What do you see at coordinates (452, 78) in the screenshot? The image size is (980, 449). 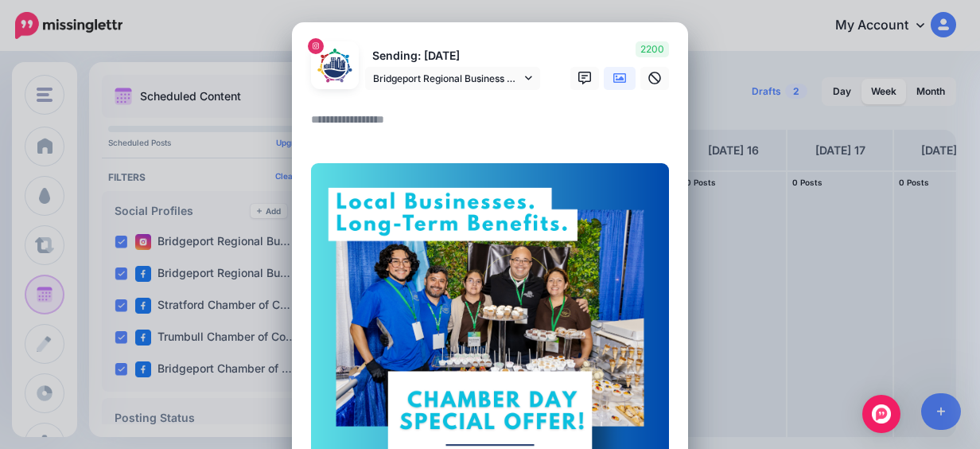 I see `a: Bridgeport Regional Business Council account` at bounding box center [452, 78].